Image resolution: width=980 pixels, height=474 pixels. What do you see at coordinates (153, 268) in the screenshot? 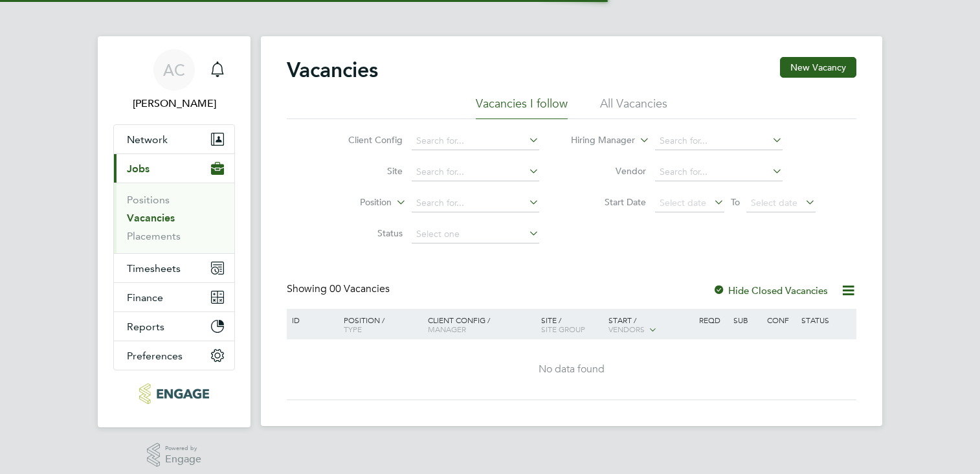
I see `span: Timesheets` at bounding box center [153, 268].